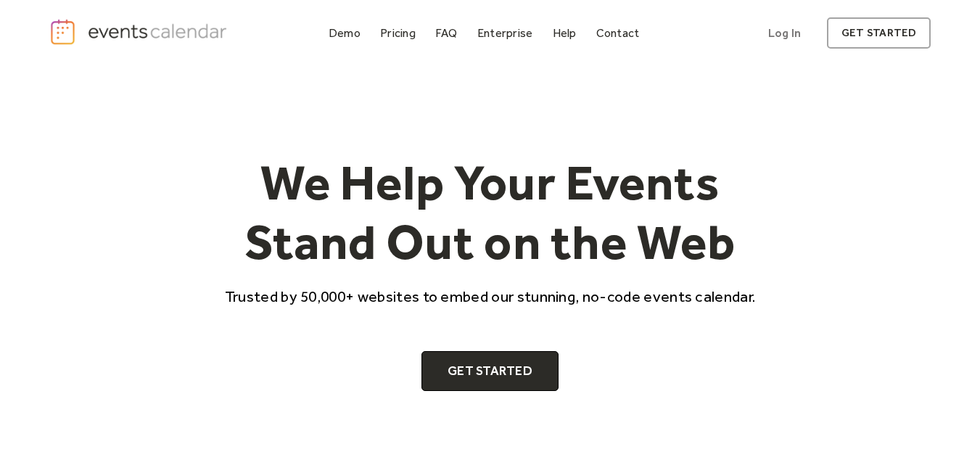 This screenshot has width=980, height=465. Describe the element at coordinates (618, 32) in the screenshot. I see `a: Contact` at that location.